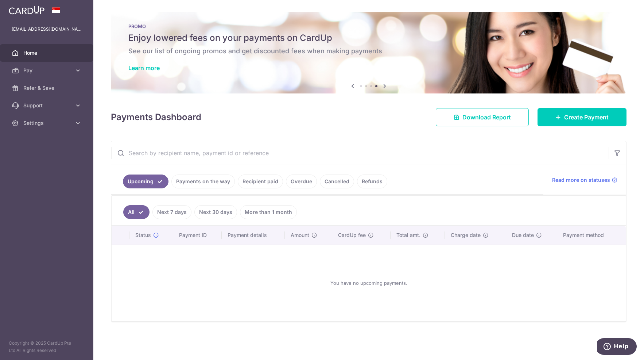  I want to click on span: Due date, so click(523, 235).